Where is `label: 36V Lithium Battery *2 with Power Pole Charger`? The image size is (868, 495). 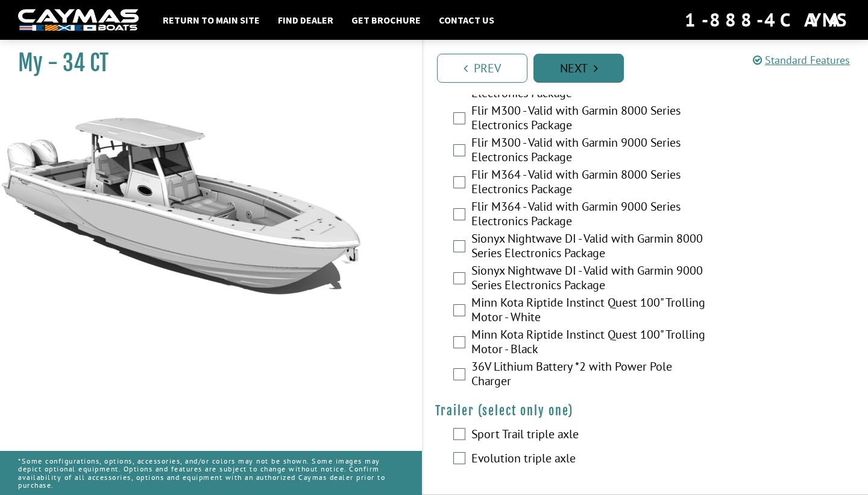
label: 36V Lithium Battery *2 with Power Pole Charger is located at coordinates (590, 374).